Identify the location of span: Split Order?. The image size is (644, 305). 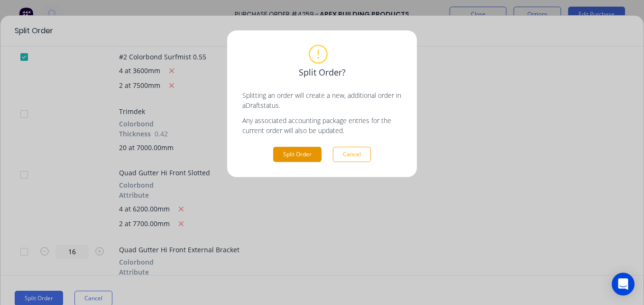
(322, 72).